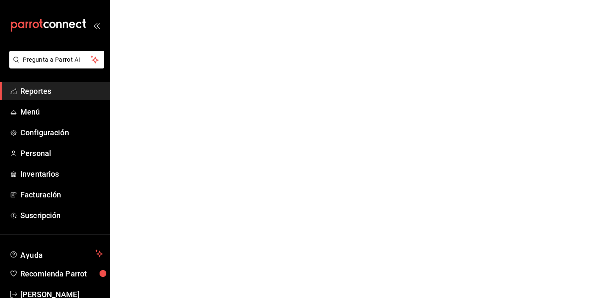  I want to click on span: Recomienda Parrot, so click(61, 274).